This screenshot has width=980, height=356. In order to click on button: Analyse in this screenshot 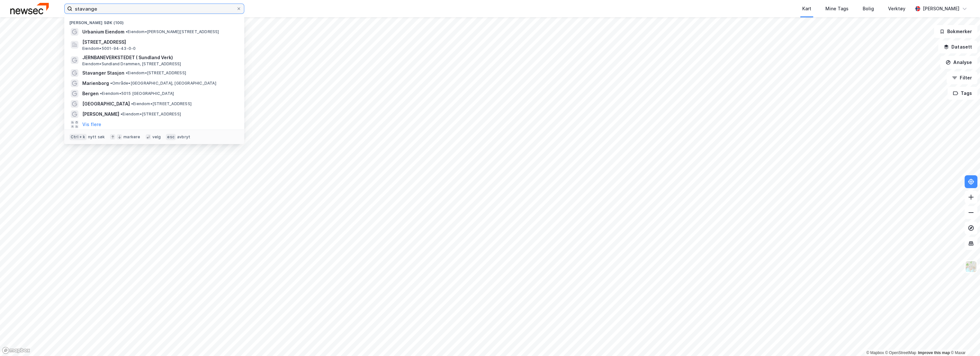, I will do `click(959, 63)`.